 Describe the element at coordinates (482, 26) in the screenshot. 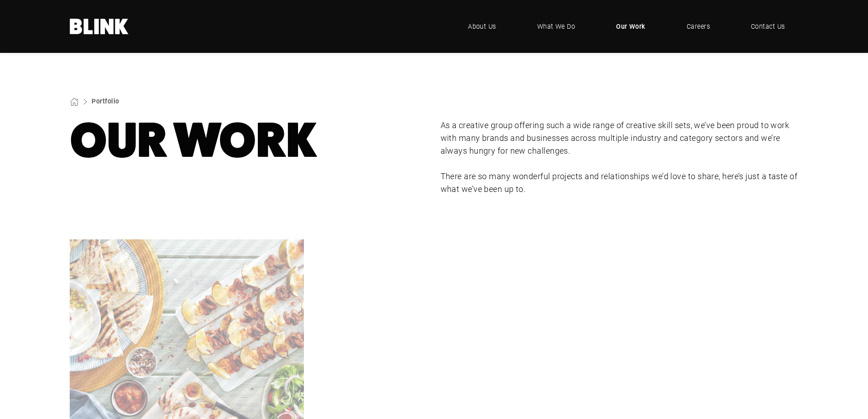

I see `span: About Us` at that location.